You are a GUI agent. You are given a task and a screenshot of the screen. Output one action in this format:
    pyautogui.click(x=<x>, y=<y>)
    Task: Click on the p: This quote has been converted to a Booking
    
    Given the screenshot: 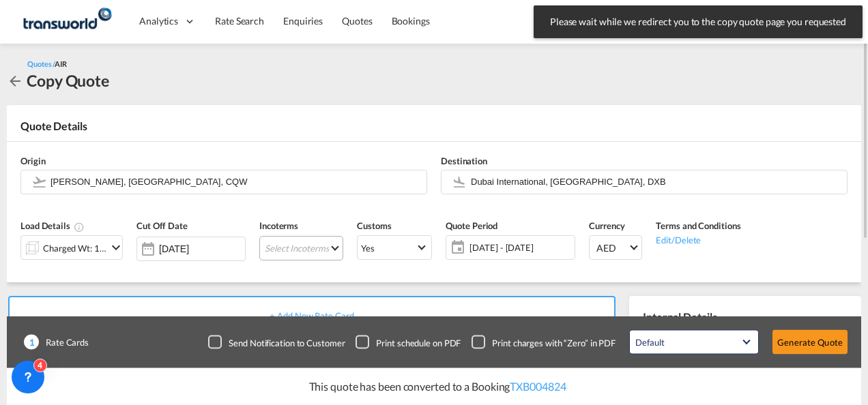 What is the action you would take?
    pyautogui.click(x=434, y=387)
    